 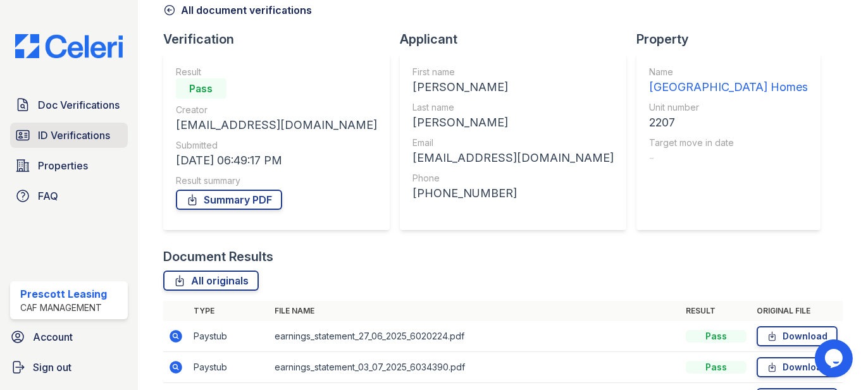 I want to click on div: Creator, so click(x=276, y=110).